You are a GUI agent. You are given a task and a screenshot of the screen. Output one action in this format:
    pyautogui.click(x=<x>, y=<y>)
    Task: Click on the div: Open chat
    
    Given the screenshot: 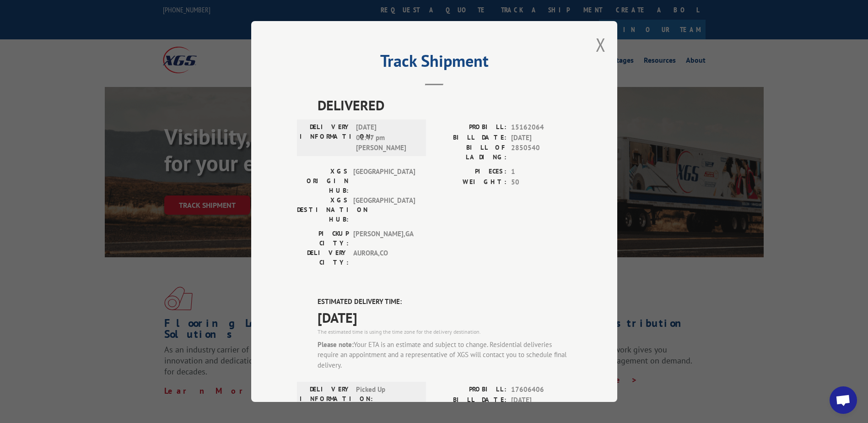 What is the action you would take?
    pyautogui.click(x=843, y=400)
    